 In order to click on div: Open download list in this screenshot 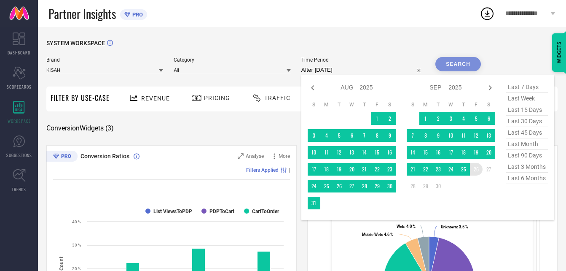, I will do `click(488, 13)`.